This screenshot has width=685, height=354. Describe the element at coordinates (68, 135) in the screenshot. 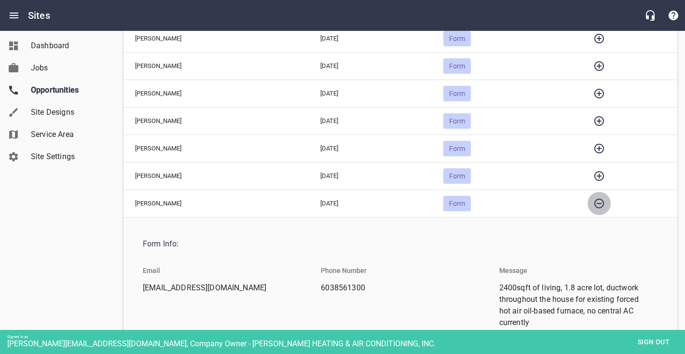

I see `span: Service Area` at that location.